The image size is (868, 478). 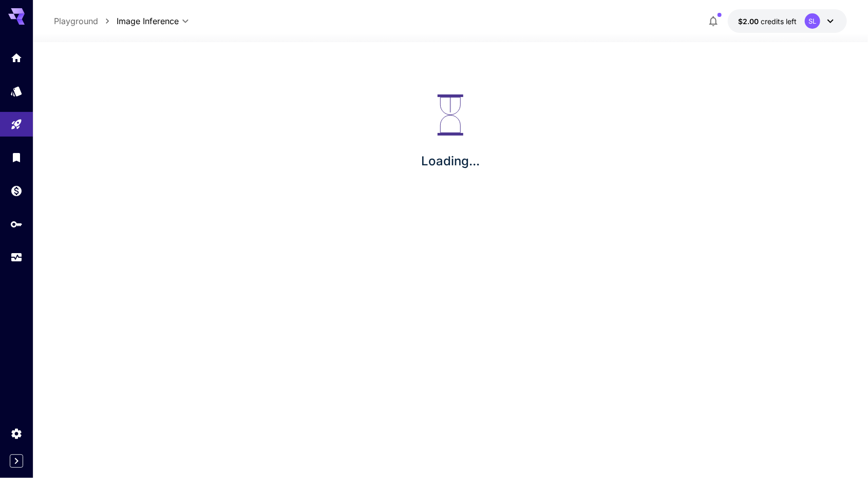 I want to click on div: Expand sidebar, so click(x=17, y=460).